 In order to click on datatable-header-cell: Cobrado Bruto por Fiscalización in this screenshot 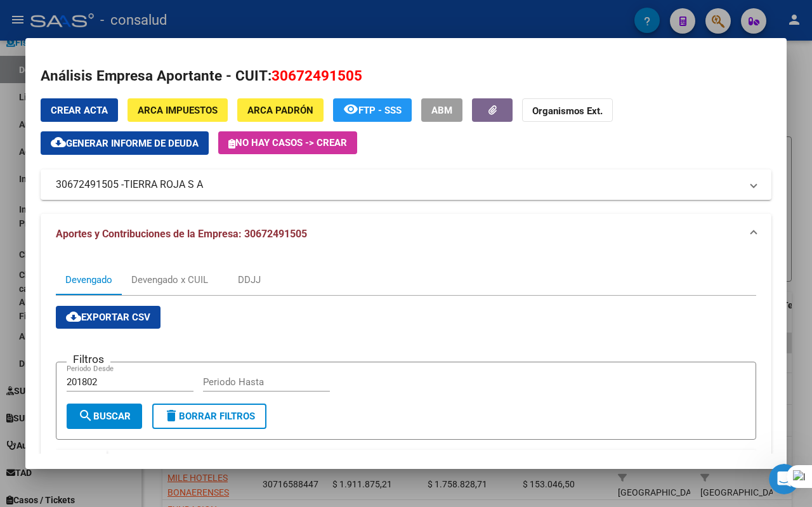, I will do `click(668, 478)`.